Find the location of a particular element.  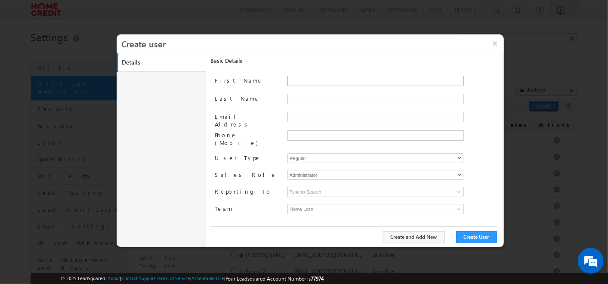

div: Basic Details is located at coordinates (354, 63).